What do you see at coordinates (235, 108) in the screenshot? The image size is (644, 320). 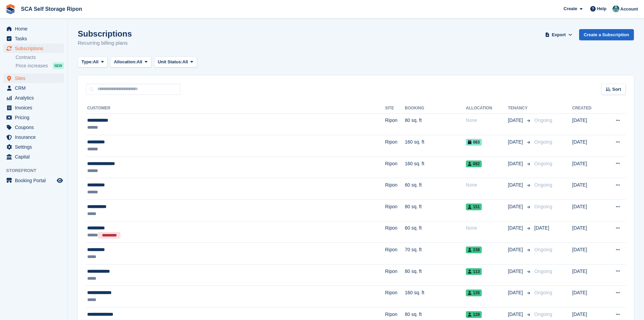 I see `th: Customer` at bounding box center [235, 108].